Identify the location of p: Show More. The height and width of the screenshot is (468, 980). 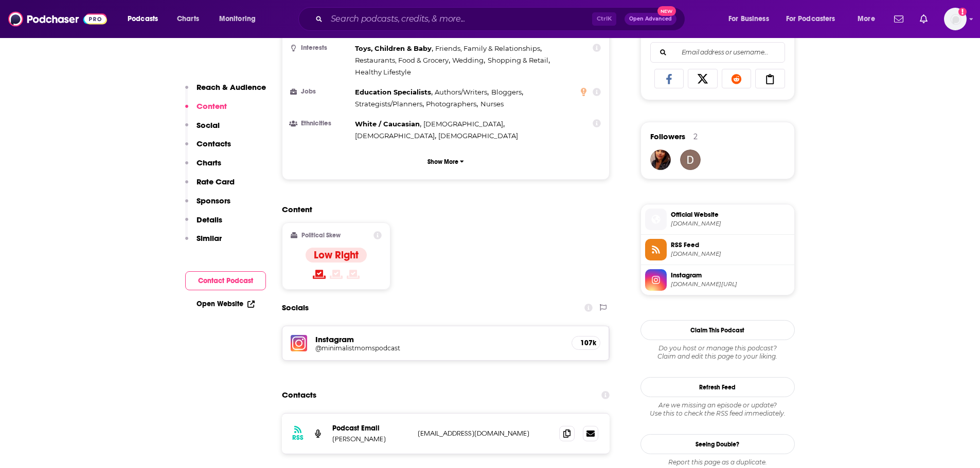
(443, 162).